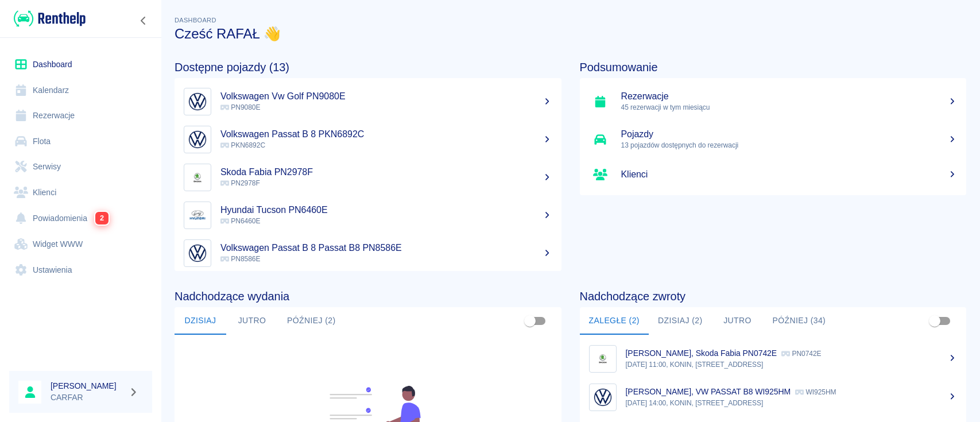 Image resolution: width=980 pixels, height=422 pixels. What do you see at coordinates (368, 216) in the screenshot?
I see `a: ImageHyundai Tucson PN6460E PN6460E` at bounding box center [368, 216].